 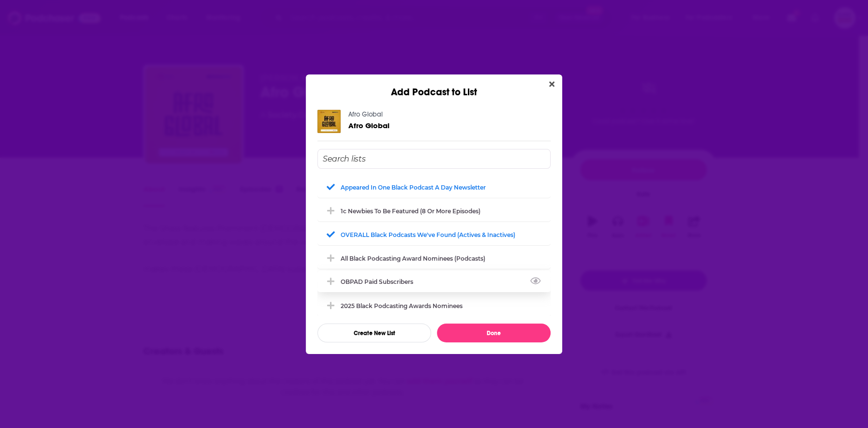 What do you see at coordinates (434, 159) in the screenshot?
I see `input: Search lists` at bounding box center [434, 159].